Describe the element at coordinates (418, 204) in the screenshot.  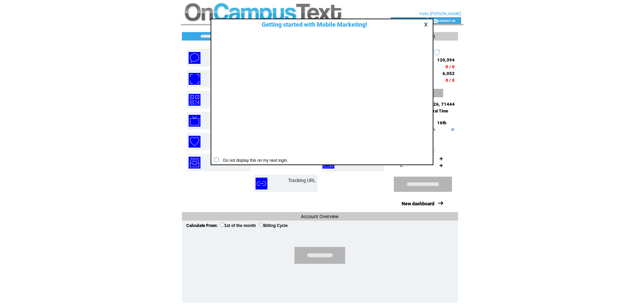
I see `a: New dashboard` at that location.